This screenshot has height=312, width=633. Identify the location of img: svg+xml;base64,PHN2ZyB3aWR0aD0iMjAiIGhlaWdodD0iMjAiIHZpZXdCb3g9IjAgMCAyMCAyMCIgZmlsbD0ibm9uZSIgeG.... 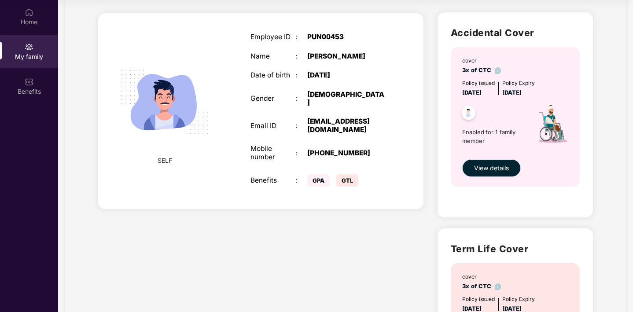
(29, 47).